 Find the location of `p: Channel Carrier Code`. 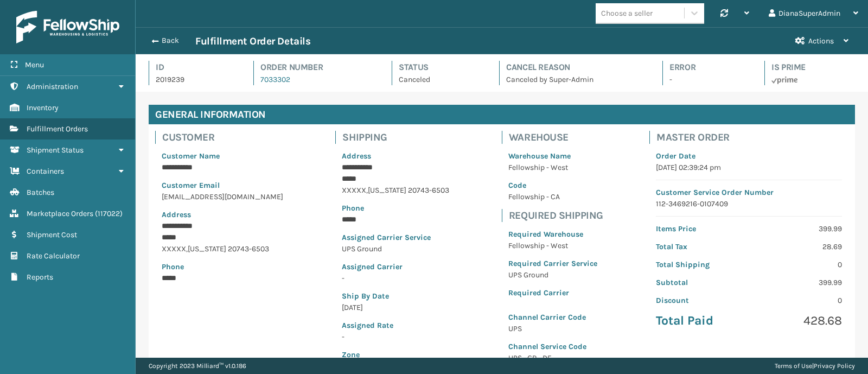

p: Channel Carrier Code is located at coordinates (553, 317).